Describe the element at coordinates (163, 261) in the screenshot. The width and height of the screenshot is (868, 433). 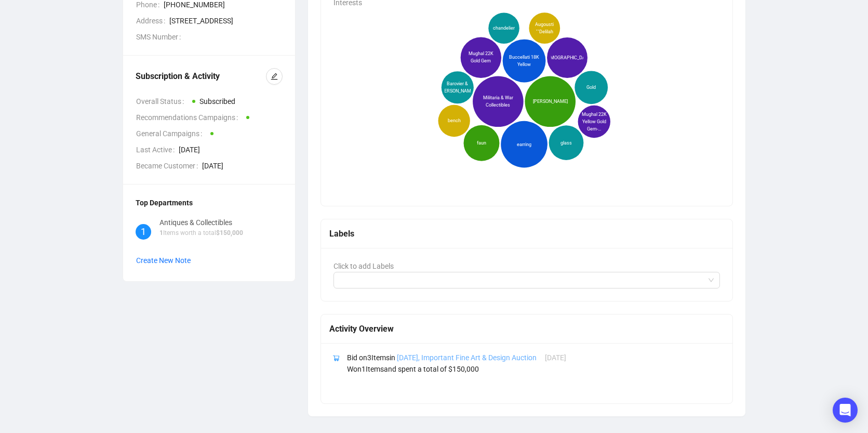
I see `span: Create New Note` at that location.